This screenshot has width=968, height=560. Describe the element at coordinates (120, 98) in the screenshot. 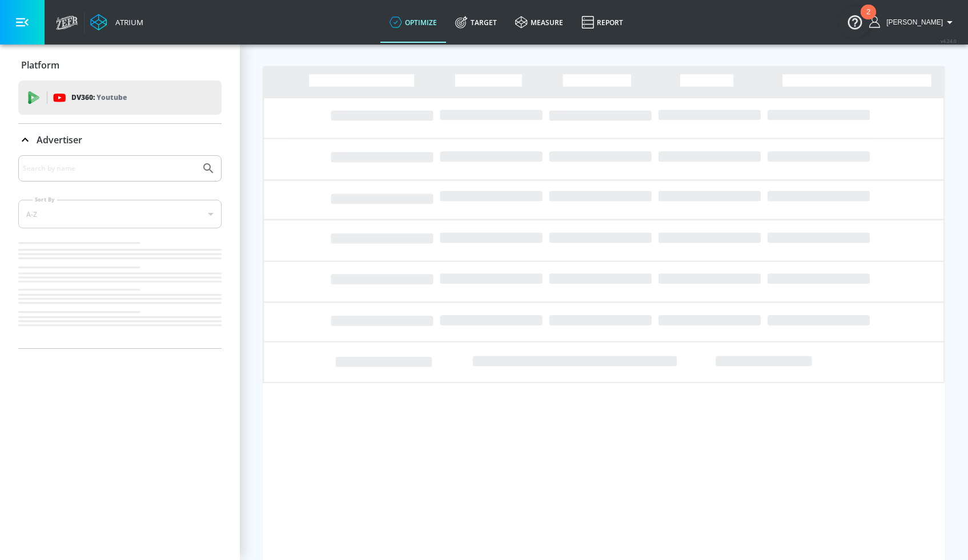

I see `div: DV360: Youtube` at that location.